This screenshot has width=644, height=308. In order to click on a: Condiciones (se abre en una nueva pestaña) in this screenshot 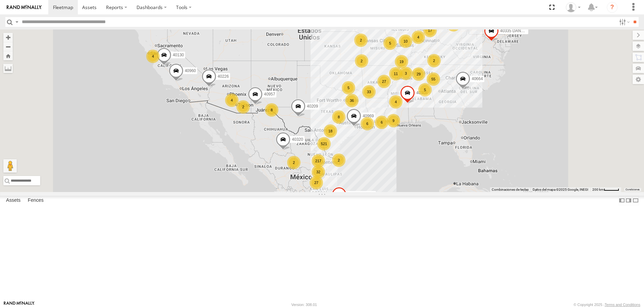, I will do `click(632, 190)`.